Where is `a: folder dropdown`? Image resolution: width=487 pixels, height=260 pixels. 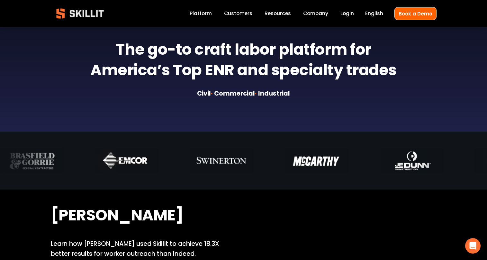
a: folder dropdown is located at coordinates (278, 14).